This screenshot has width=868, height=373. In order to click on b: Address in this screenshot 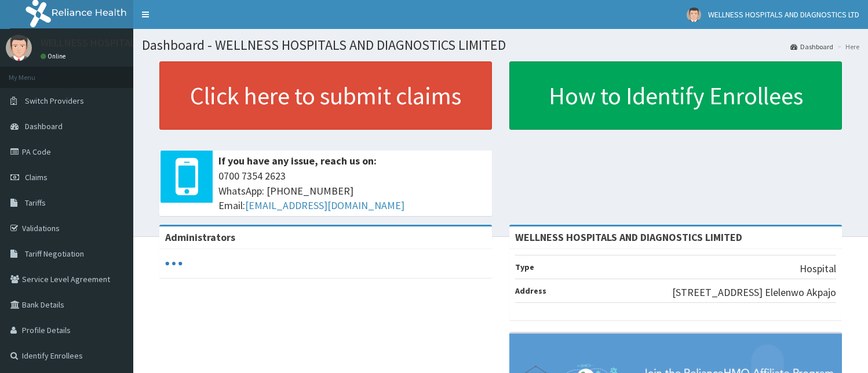, I will do `click(531, 290)`.